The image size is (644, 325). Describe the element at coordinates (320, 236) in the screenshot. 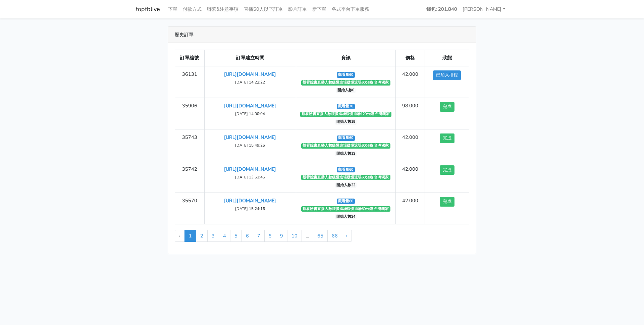

I see `a: 65` at that location.